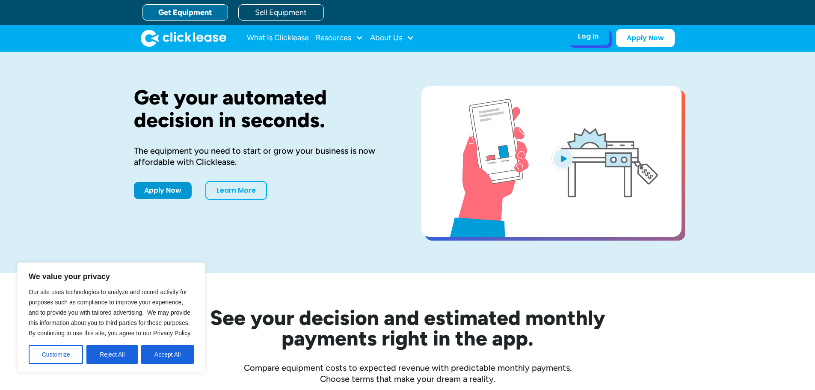 This screenshot has width=815, height=390. What do you see at coordinates (408, 328) in the screenshot?
I see `h2: See your decision and estimated monthly payments right in the app.` at bounding box center [408, 328].